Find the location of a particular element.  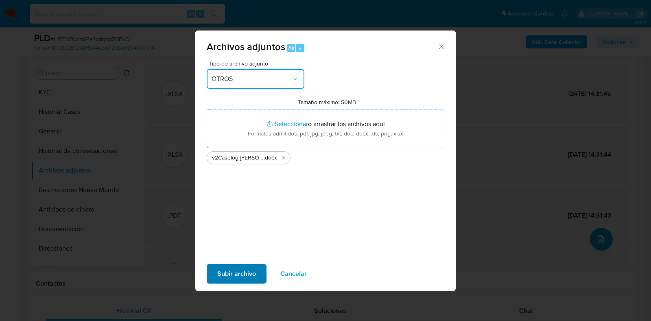

span: a is located at coordinates (300, 48).